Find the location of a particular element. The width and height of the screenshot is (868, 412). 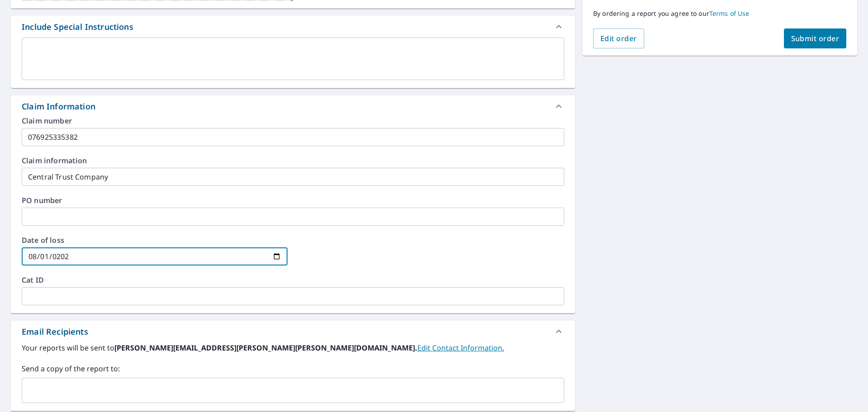

label: Claim number is located at coordinates (293, 121).